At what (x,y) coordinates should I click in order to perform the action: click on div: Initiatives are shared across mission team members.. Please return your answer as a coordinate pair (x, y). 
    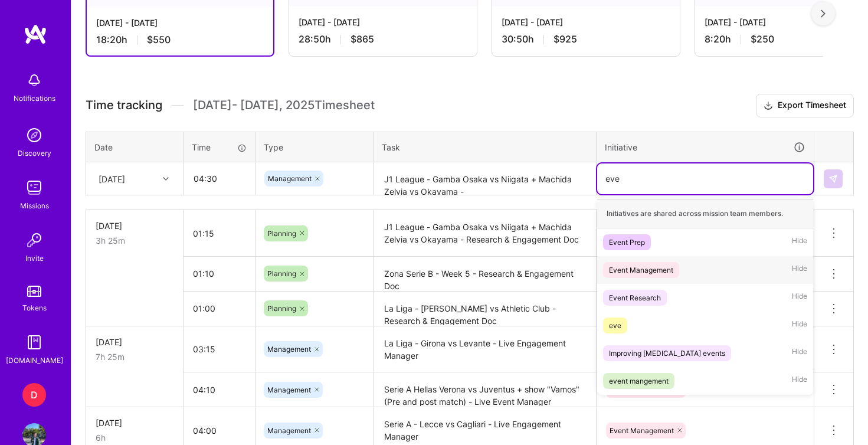
    Looking at the image, I should click on (705, 214).